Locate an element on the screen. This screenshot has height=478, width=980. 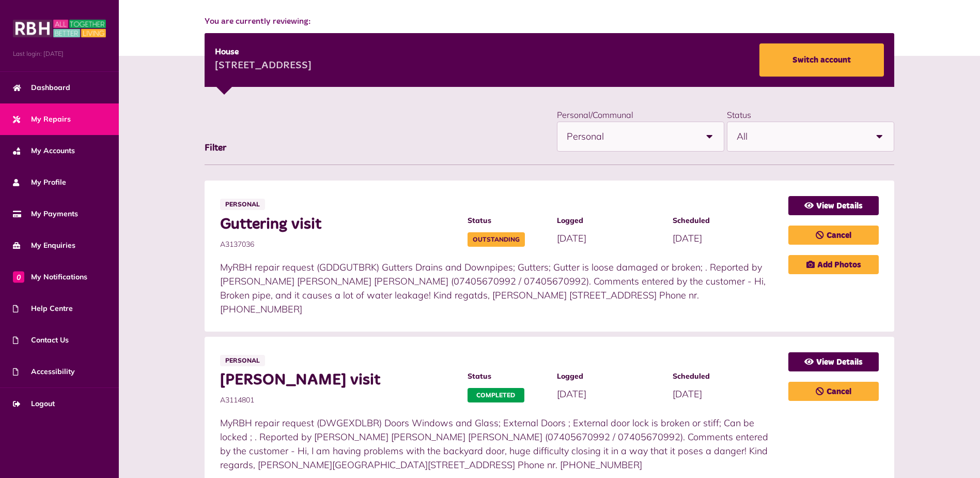
span: Outstanding is located at coordinates (496, 239).